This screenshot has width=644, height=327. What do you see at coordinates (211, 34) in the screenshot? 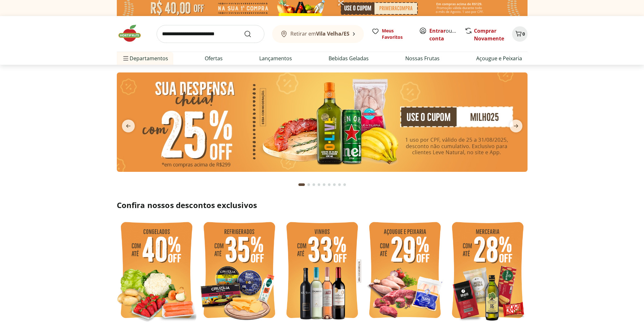
I see `input: search` at bounding box center [211, 34].